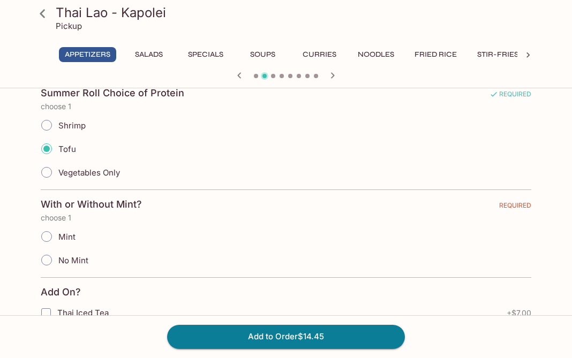 The width and height of the screenshot is (572, 358). I want to click on button: Fried Rice, so click(435, 55).